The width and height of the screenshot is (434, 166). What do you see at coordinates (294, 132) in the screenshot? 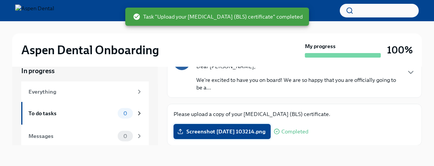
I see `span: Completed` at bounding box center [294, 132].